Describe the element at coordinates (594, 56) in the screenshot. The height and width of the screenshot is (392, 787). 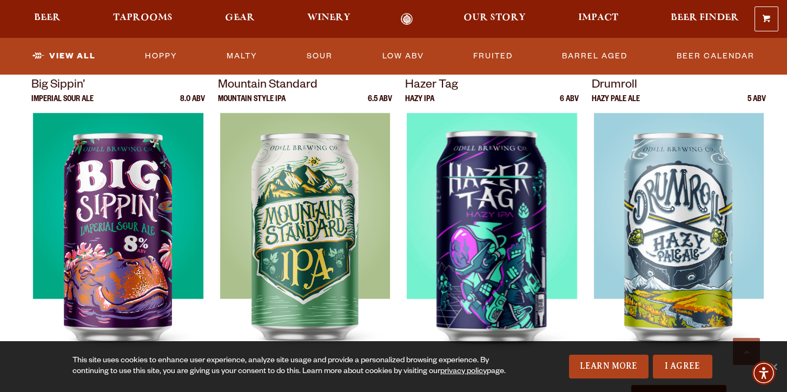
I see `a: Barrel Aged` at that location.